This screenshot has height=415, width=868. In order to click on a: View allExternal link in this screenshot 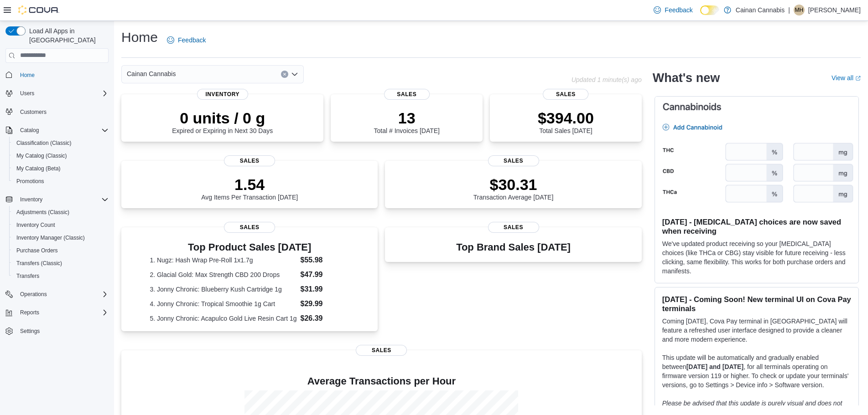, I will do `click(846, 78)`.